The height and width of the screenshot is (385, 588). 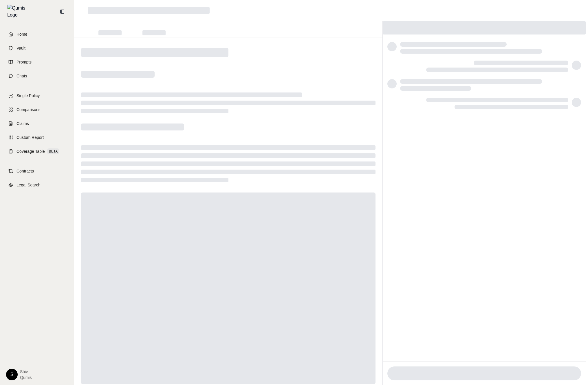 What do you see at coordinates (37, 62) in the screenshot?
I see `a: Prompts` at bounding box center [37, 62].